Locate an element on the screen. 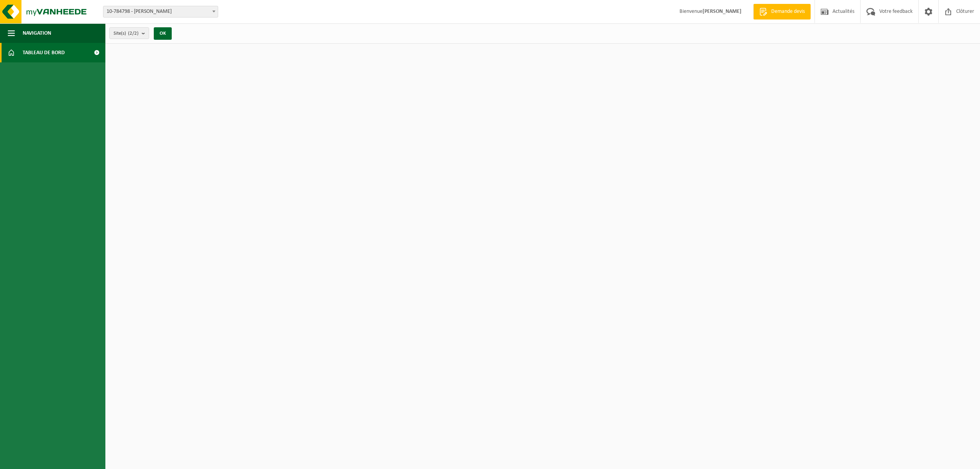 Image resolution: width=980 pixels, height=469 pixels. a: Demande devis is located at coordinates (782, 11).